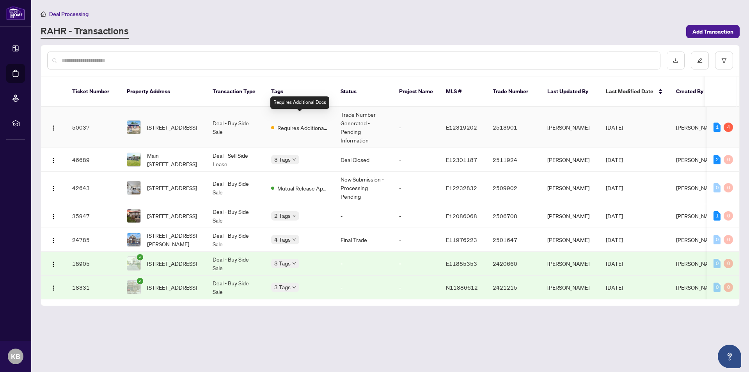 This screenshot has height=372, width=749. I want to click on td: 2506708, so click(514, 216).